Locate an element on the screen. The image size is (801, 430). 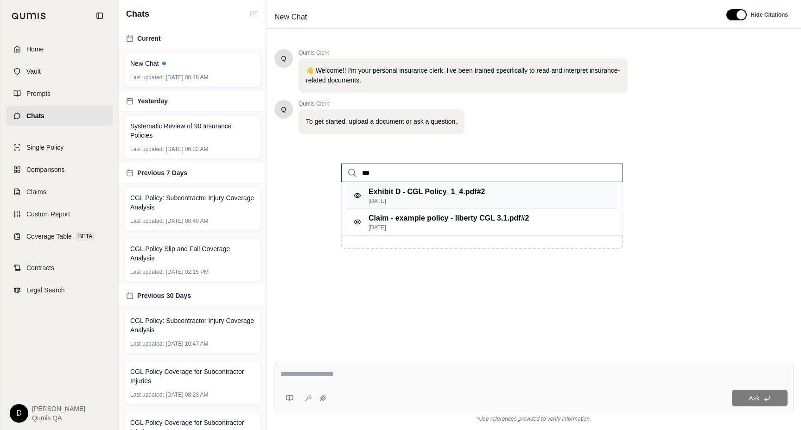
span: Yesterday is located at coordinates (153, 101).